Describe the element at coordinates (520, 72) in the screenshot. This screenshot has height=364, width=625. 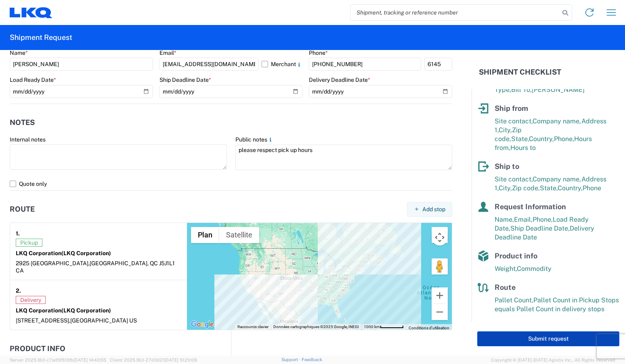
I see `h2: Shipment Checklist` at that location.